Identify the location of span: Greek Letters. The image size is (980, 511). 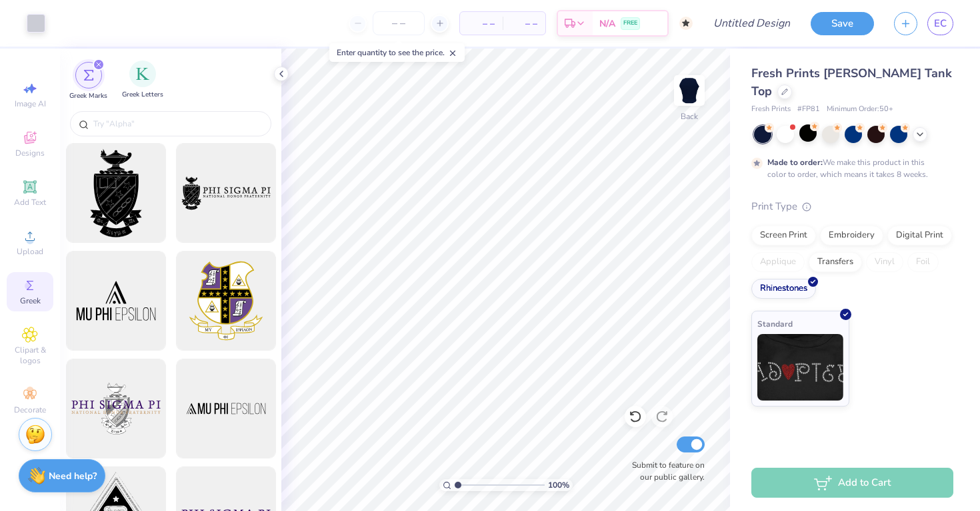
(143, 95).